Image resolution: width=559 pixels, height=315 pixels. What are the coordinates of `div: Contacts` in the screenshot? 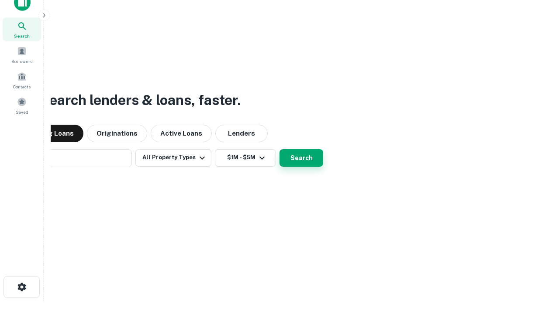 It's located at (22, 80).